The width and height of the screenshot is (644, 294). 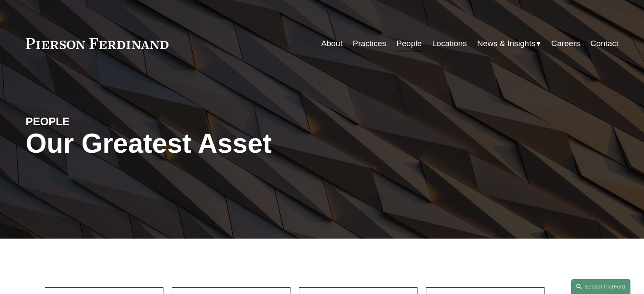 What do you see at coordinates (409, 44) in the screenshot?
I see `a: People` at bounding box center [409, 44].